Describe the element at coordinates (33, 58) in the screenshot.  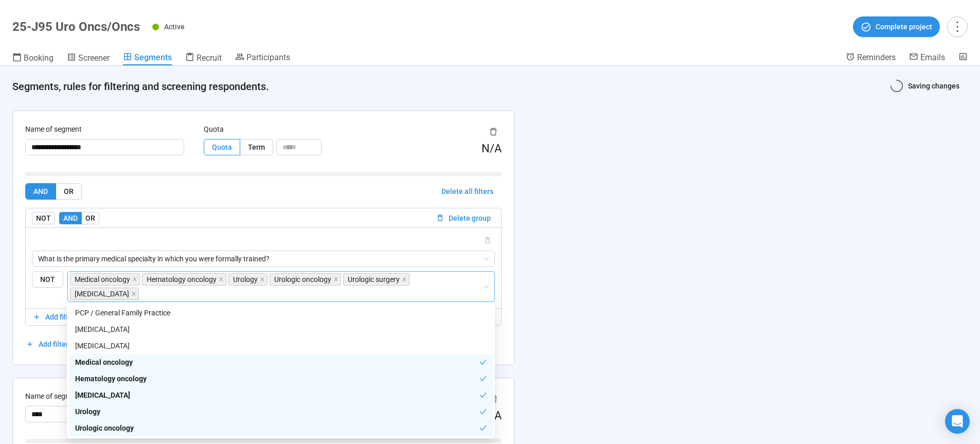
I see `a: Booking` at that location.